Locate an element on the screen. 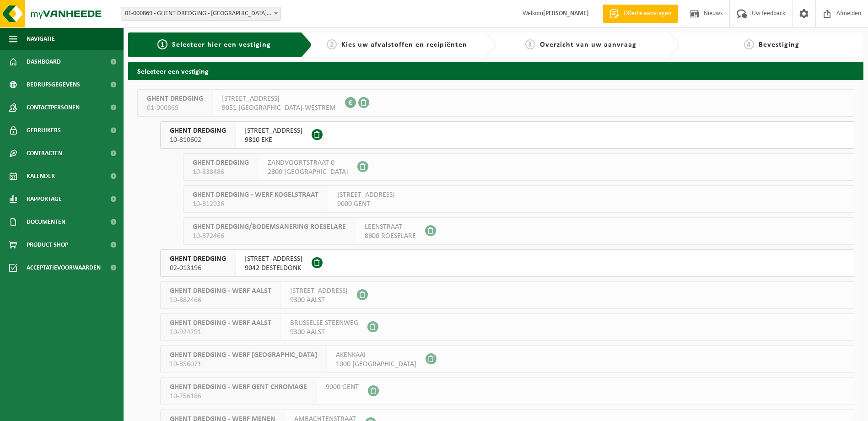 This screenshot has height=421, width=868. span: 01-000869 is located at coordinates (175, 108).